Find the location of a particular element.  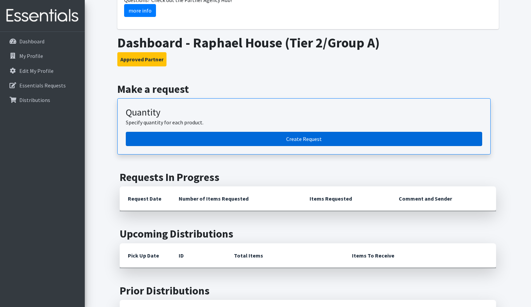

h1: Dashboard - Raphael House (Tier 2/Group A) is located at coordinates (308, 43).